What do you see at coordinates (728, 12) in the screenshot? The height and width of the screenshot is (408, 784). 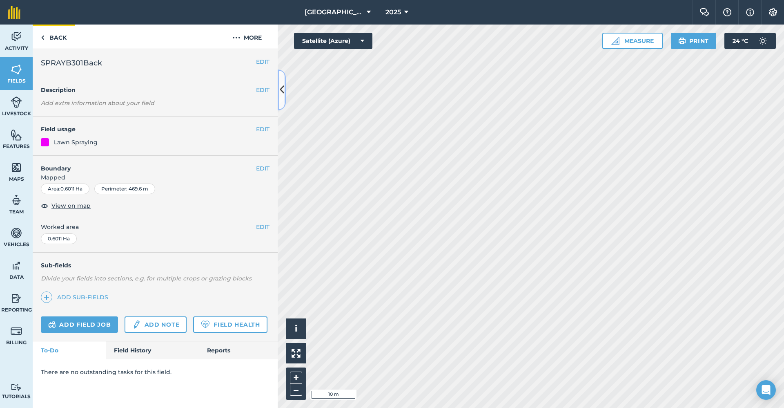 I see `img: A question mark icon` at bounding box center [728, 12].